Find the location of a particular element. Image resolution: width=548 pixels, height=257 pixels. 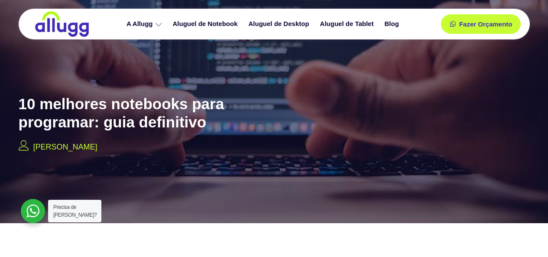

a: Aluguel de Tablet is located at coordinates (348, 24).